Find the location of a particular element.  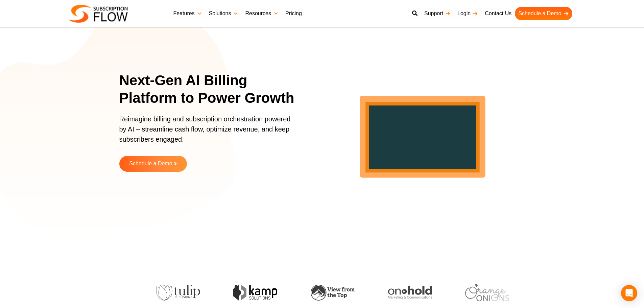

a: Contact Us is located at coordinates (498, 13).